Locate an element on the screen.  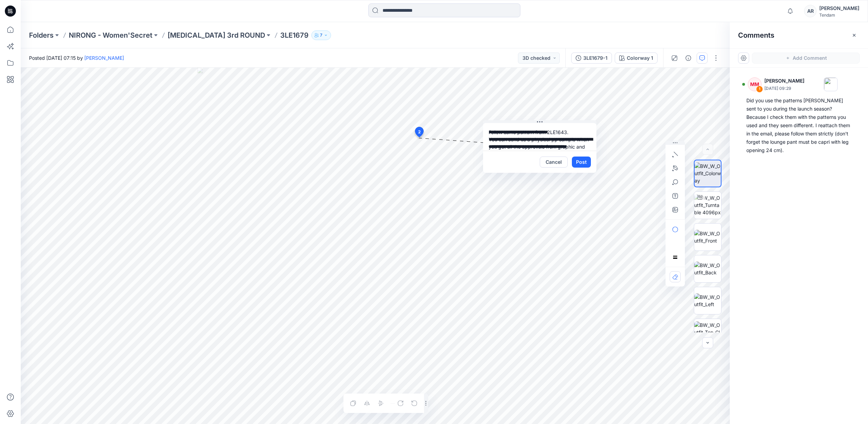
button: 3LE1679-1 is located at coordinates (591, 58).